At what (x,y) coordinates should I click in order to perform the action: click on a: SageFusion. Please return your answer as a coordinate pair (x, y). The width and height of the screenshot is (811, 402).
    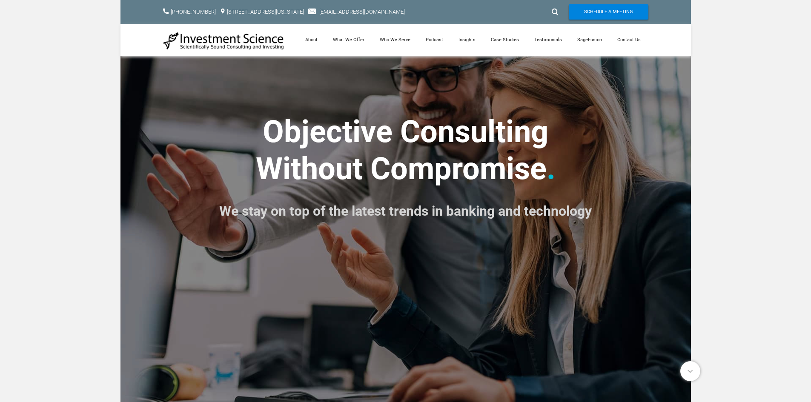
    Looking at the image, I should click on (589, 40).